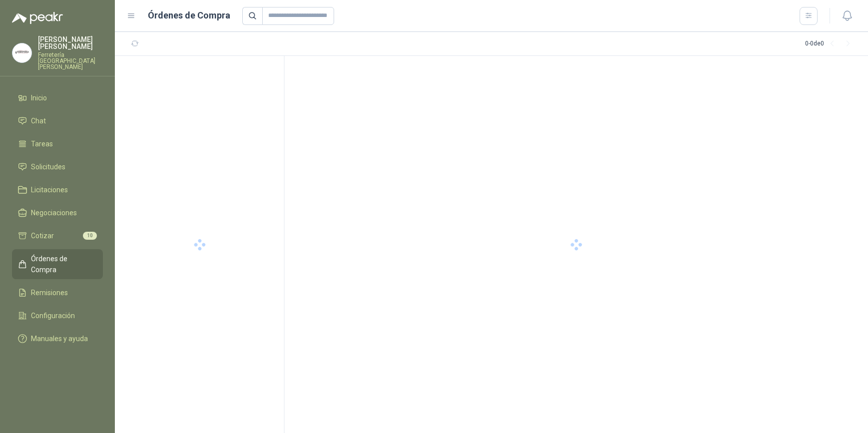  I want to click on a: Órdenes de Compra, so click(57, 264).